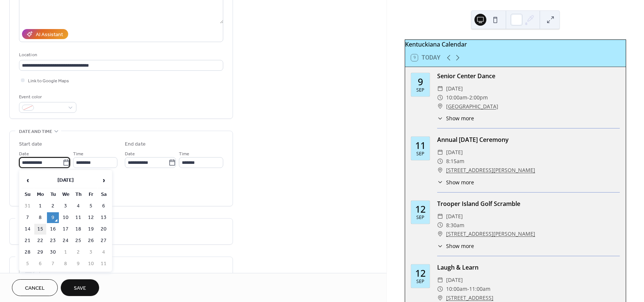 This screenshot has height=302, width=644. Describe the element at coordinates (78, 240) in the screenshot. I see `td: 25` at that location.